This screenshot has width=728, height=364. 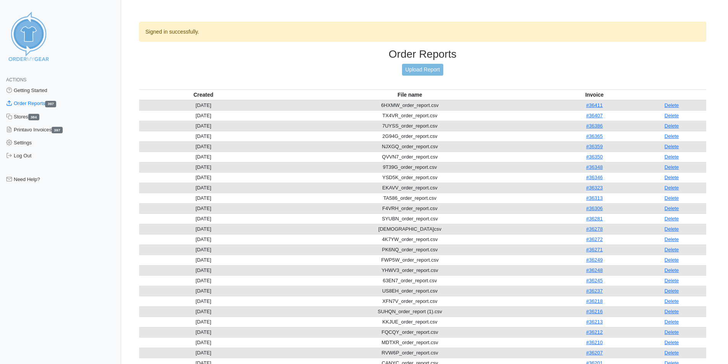 What do you see at coordinates (410, 157) in the screenshot?
I see `td: QVVN7_order_report.csv` at bounding box center [410, 157].